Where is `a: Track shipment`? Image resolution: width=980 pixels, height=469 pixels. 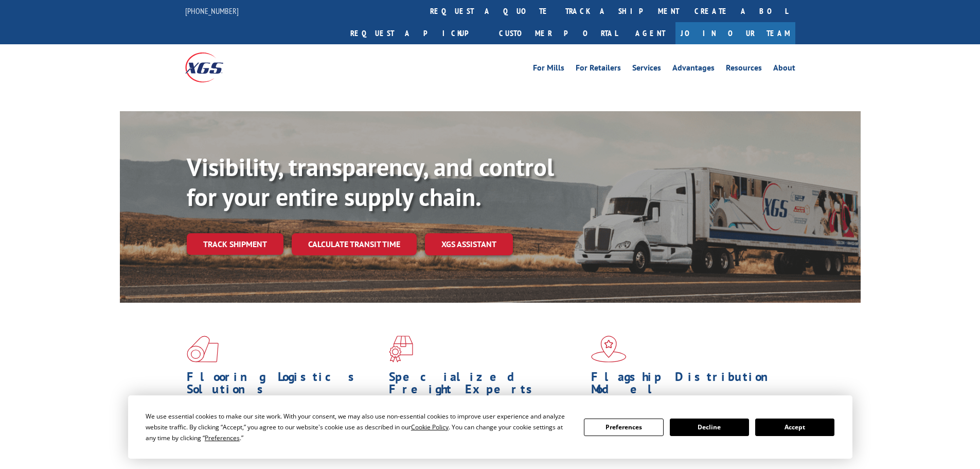 a: Track shipment is located at coordinates (235, 244).